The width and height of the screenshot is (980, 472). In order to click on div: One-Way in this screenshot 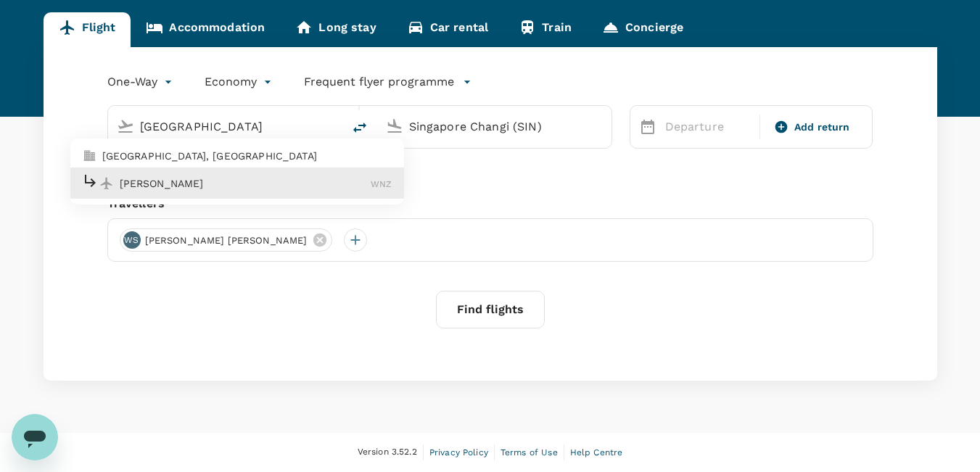, I will do `click(142, 82)`.